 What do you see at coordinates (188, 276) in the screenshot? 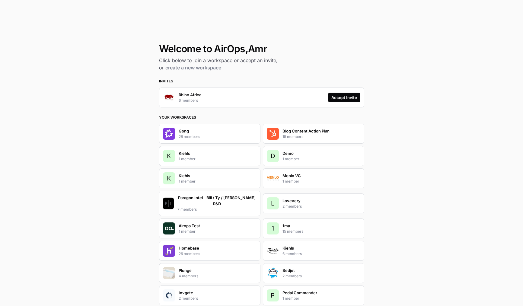
I see `p: 4 members` at bounding box center [188, 276].